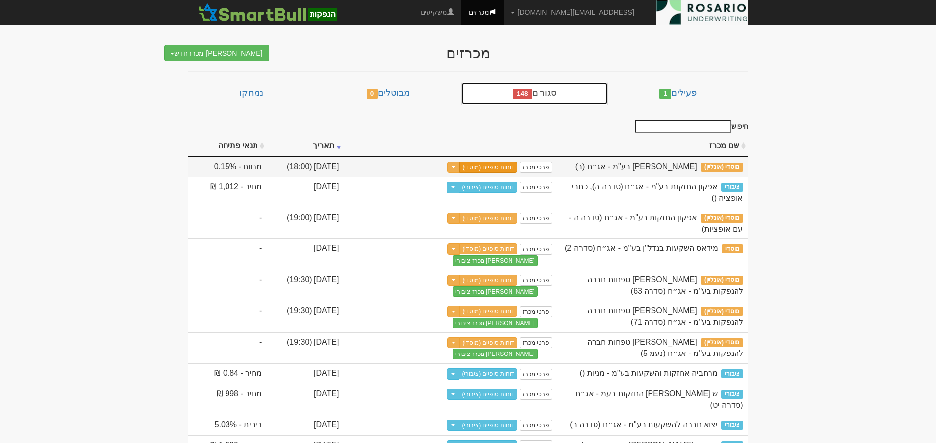 The height and width of the screenshot is (443, 936). I want to click on span: מזרחי טפחות חברה להנפקות בע"מ - אג״ח (נעמ 5), so click(665, 347).